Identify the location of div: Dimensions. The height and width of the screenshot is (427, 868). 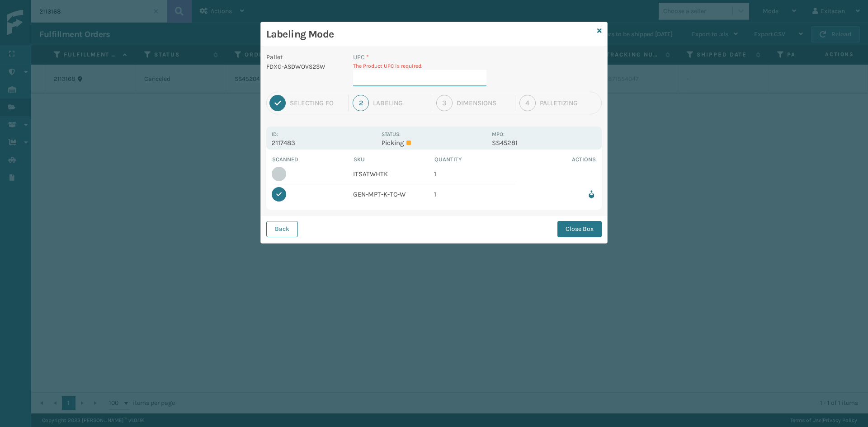
(484, 103).